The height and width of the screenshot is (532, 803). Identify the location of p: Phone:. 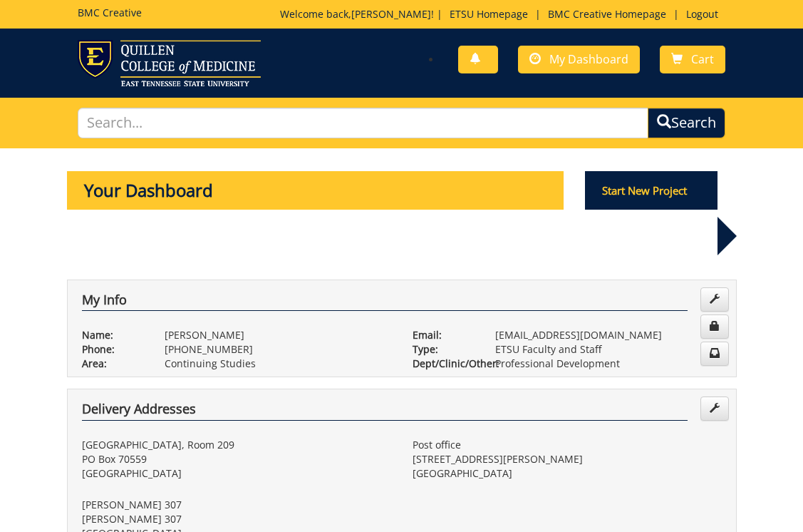
(113, 349).